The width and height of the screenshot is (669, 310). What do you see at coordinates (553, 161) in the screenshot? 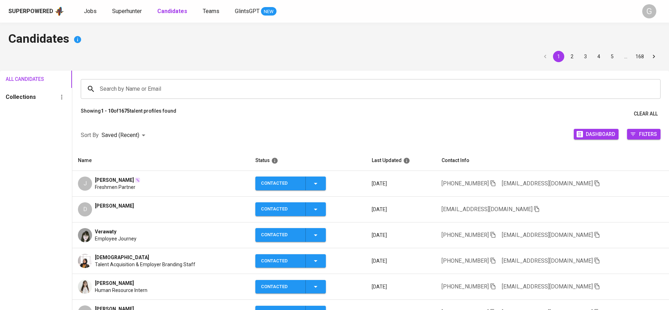
I see `th: Contact Info` at bounding box center [553, 161].